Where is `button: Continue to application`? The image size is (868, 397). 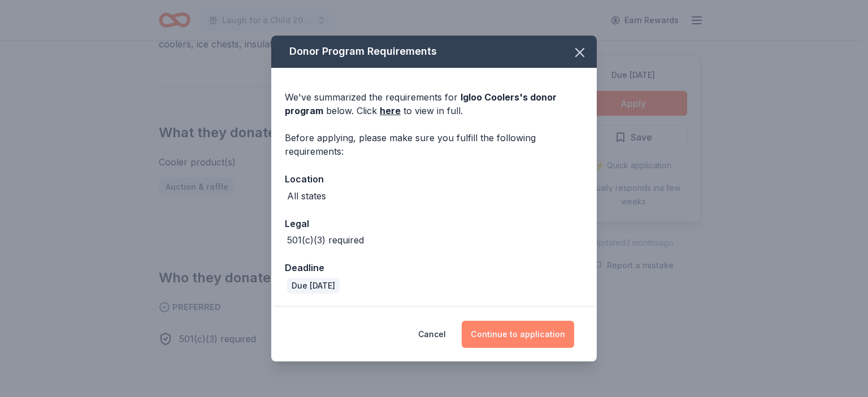
button: Continue to application is located at coordinates (517, 334).